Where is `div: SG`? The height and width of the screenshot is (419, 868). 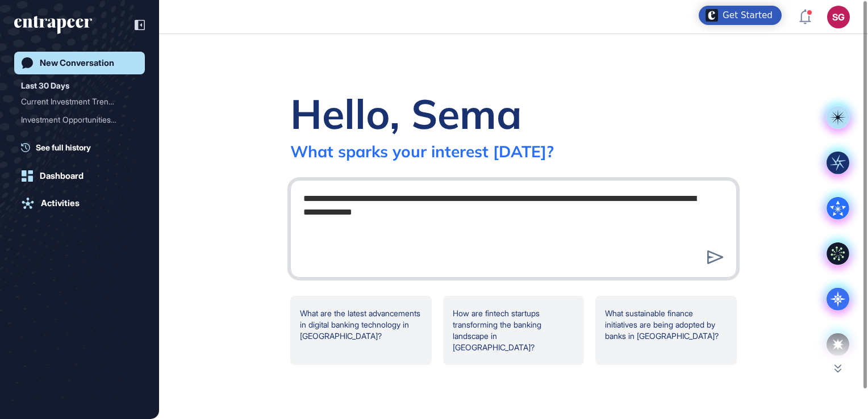 div: SG is located at coordinates (839, 17).